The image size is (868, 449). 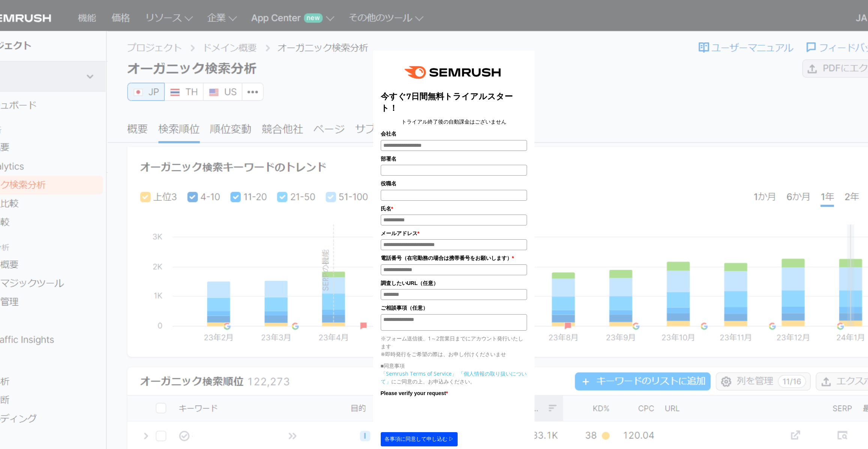 What do you see at coordinates (454, 133) in the screenshot?
I see `label: 会社名` at bounding box center [454, 133].